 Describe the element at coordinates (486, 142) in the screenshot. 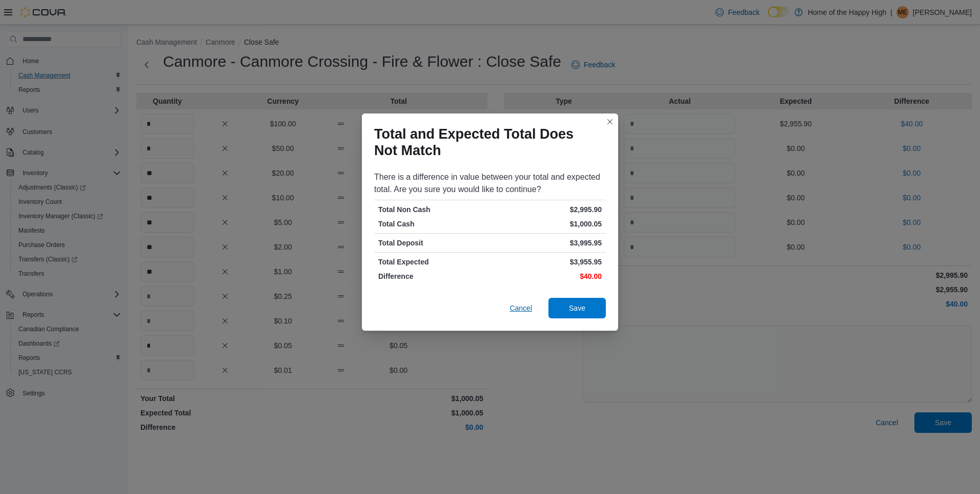

I see `h1: Total and Expected Total Does Not Match` at that location.